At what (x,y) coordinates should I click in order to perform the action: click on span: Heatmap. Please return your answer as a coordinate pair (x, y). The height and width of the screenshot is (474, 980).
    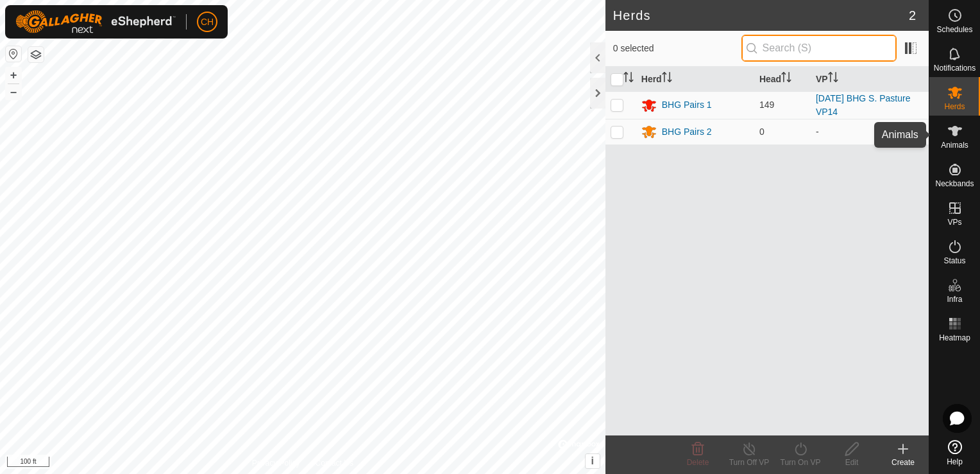
    Looking at the image, I should click on (954, 337).